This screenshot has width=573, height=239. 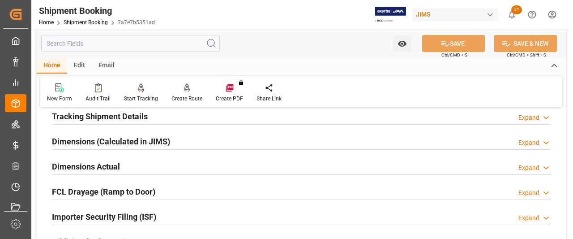 I want to click on div: Edit, so click(x=79, y=66).